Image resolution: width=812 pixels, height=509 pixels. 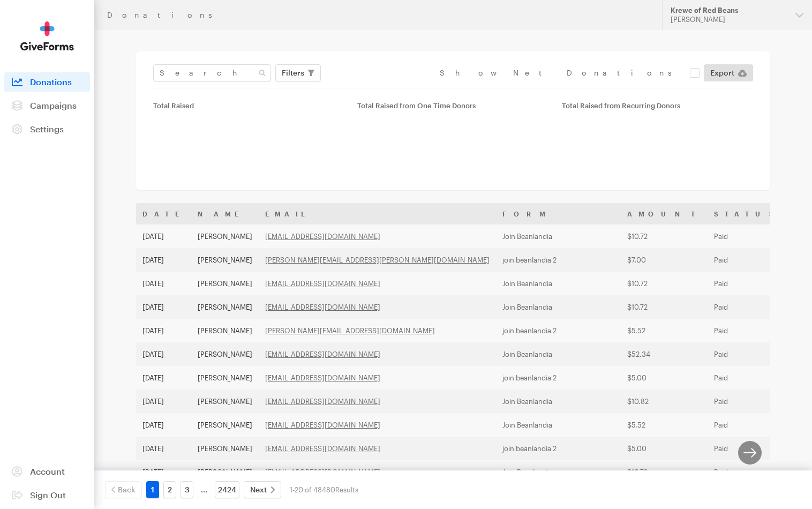 What do you see at coordinates (47, 105) in the screenshot?
I see `a: Campaigns` at bounding box center [47, 105].